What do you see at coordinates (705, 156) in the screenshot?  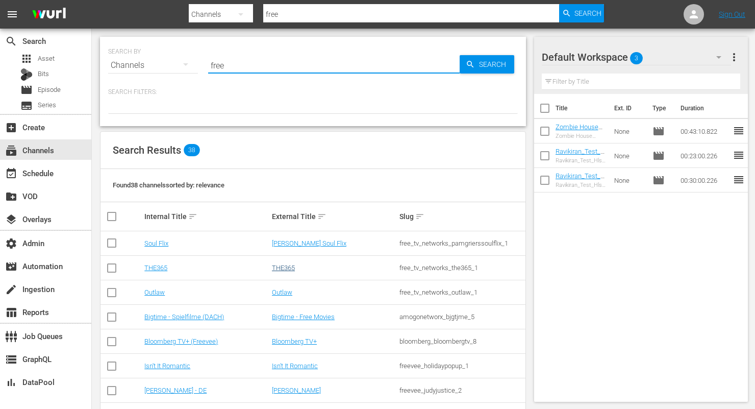 I see `td: 00:23:00.226` at bounding box center [705, 156].